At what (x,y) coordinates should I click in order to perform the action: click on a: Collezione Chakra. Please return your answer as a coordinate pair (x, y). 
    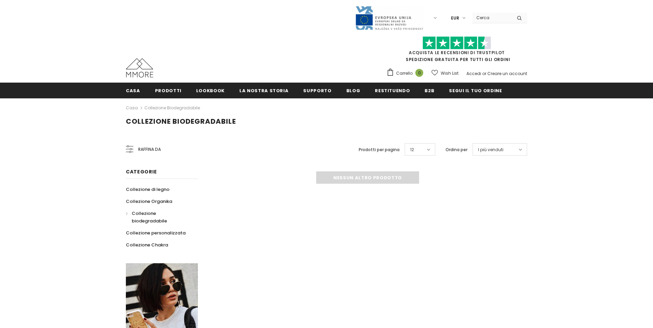
    Looking at the image, I should click on (147, 245).